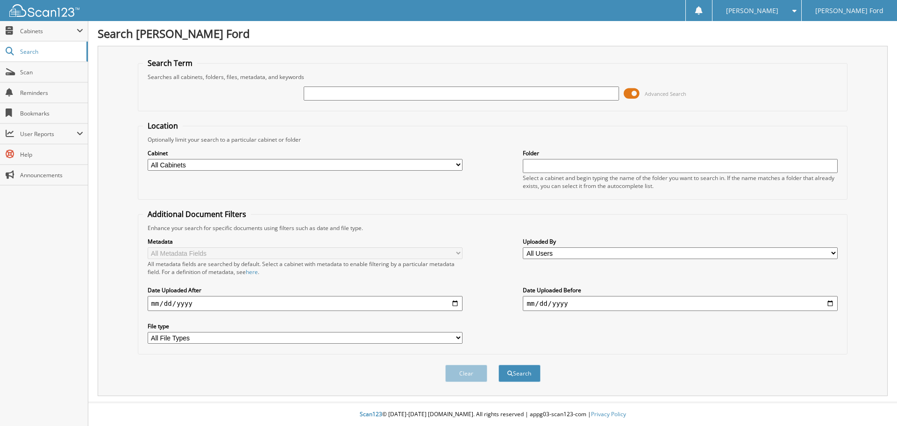  I want to click on span: Scan123, so click(371, 413).